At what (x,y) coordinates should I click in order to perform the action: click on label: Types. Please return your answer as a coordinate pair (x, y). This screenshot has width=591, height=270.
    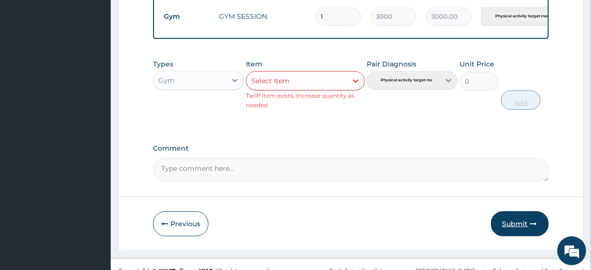
    Looking at the image, I should click on (163, 64).